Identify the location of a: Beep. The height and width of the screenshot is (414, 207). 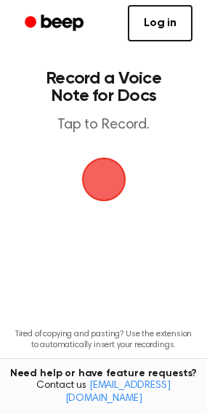
(55, 23).